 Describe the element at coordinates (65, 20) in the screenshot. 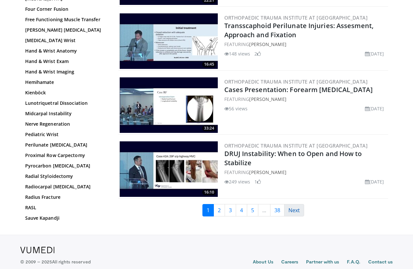

I see `a: Free Functioning Muscle Transfer` at that location.